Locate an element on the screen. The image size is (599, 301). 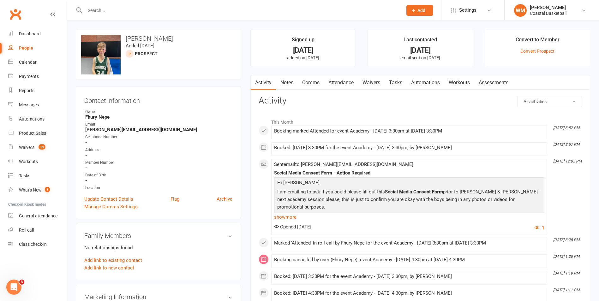
a: Attendance is located at coordinates (341, 83).